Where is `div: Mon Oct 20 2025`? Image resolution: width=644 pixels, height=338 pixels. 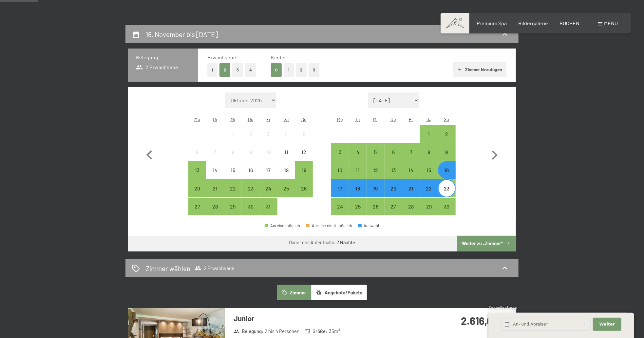 div: Mon Oct 20 2025 is located at coordinates (197, 188).